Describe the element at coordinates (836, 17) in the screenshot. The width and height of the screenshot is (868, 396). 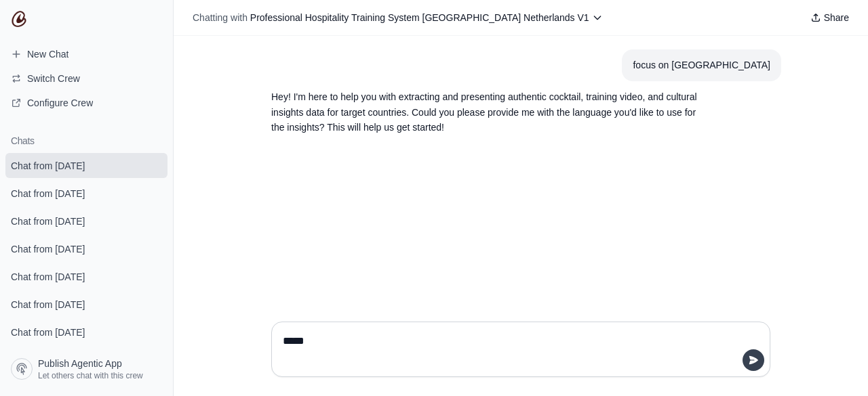
I see `span: Share` at that location.